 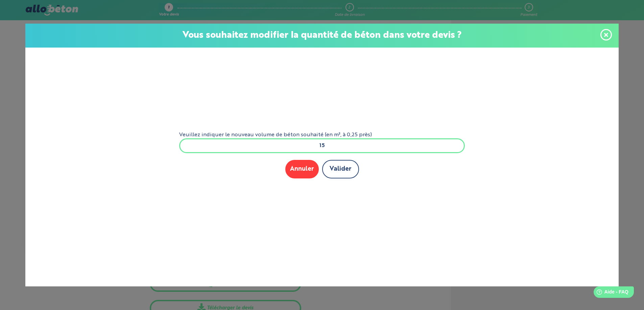 I want to click on label: Veuillez indiquer le nouveau volume de béton souhaité (en m³, à 0,25 près), so click(x=322, y=135).